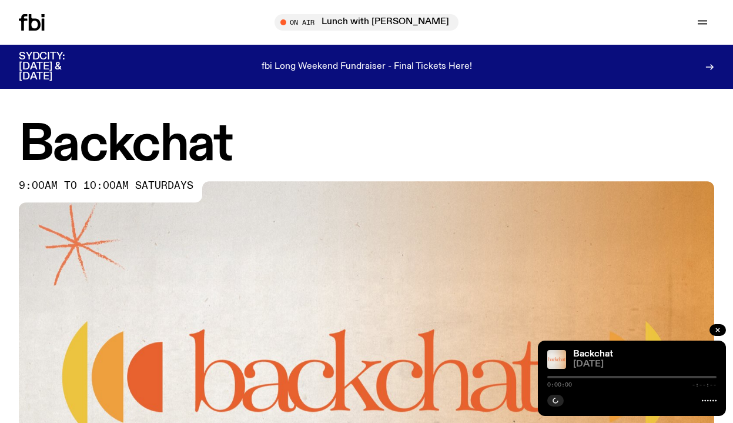 The image size is (733, 423). I want to click on p: fbi Long Weekend Fundraiser - Final Tickets Here!, so click(367, 67).